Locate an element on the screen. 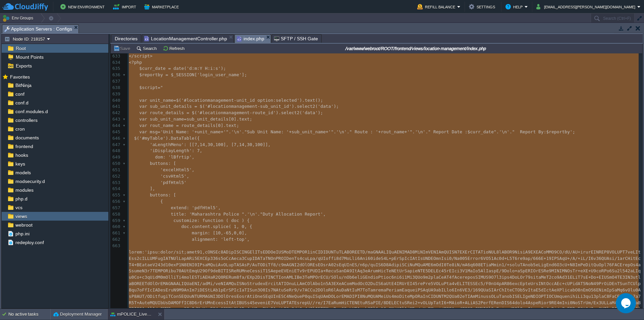 The width and height of the screenshot is (644, 320). div: 637 is located at coordinates (116, 81).